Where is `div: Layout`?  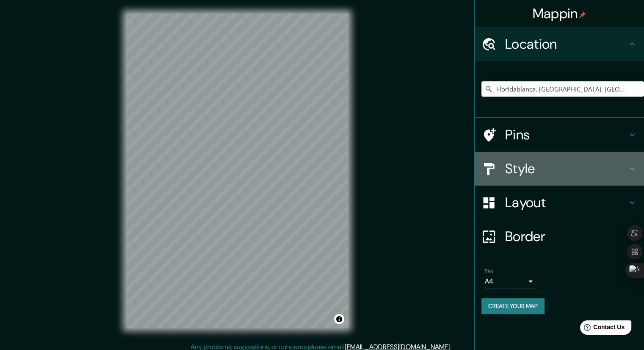 div: Layout is located at coordinates (560, 202).